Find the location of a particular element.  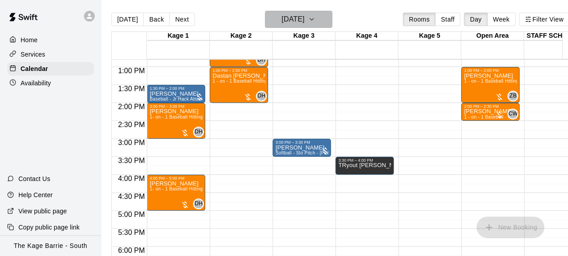

div: Kage 2 is located at coordinates (241, 36).